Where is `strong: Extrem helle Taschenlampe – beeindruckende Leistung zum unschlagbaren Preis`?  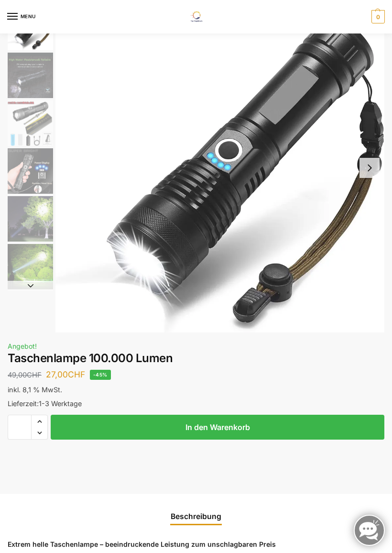 strong: Extrem helle Taschenlampe – beeindruckende Leistung zum unschlagbaren Preis is located at coordinates (142, 544).